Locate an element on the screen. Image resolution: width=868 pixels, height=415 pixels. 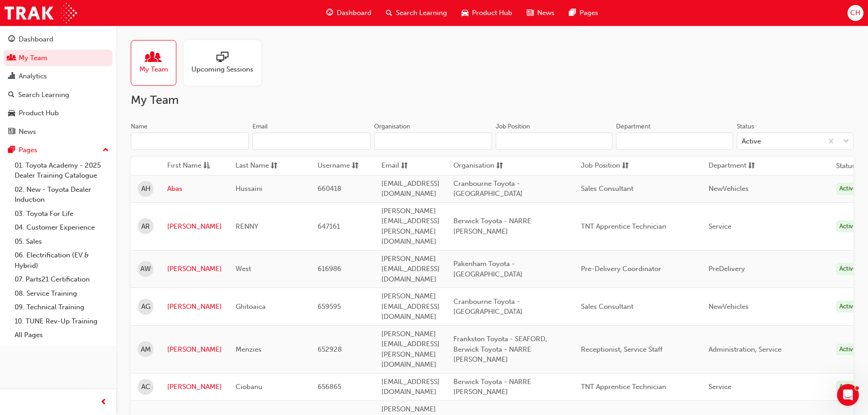
button: Last Namesorting-icon is located at coordinates (261, 166).